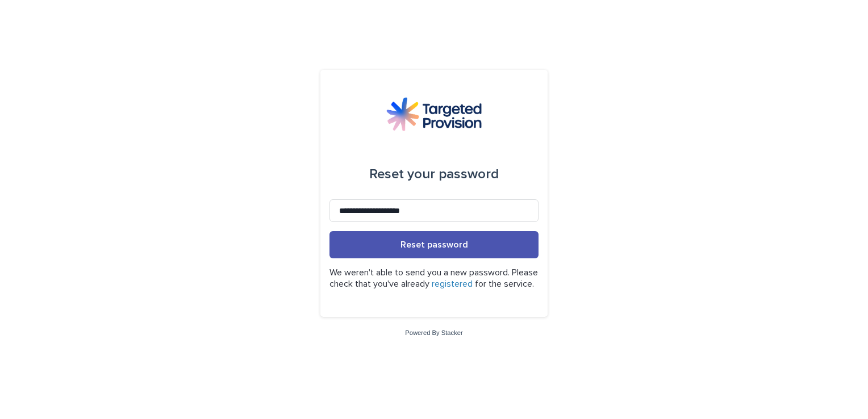 This screenshot has height=419, width=868. I want to click on p: We weren't able to send you a new password. Please check that you've already for the service., so click(434, 278).